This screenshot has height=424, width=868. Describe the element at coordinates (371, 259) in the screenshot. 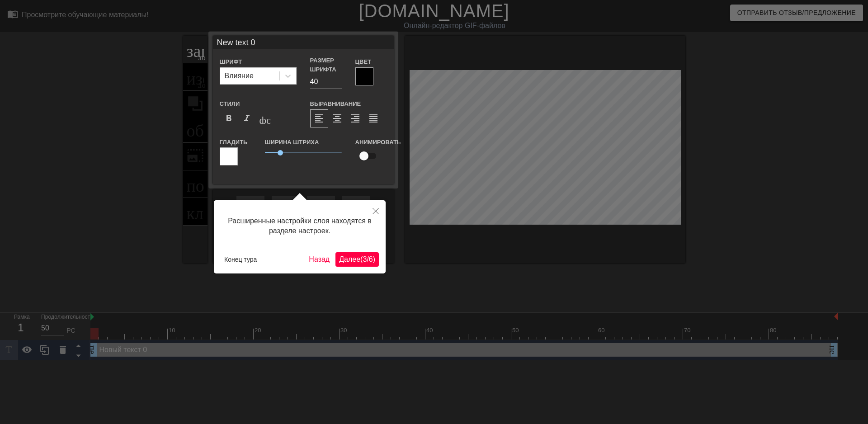

I see `font: 6` at that location.